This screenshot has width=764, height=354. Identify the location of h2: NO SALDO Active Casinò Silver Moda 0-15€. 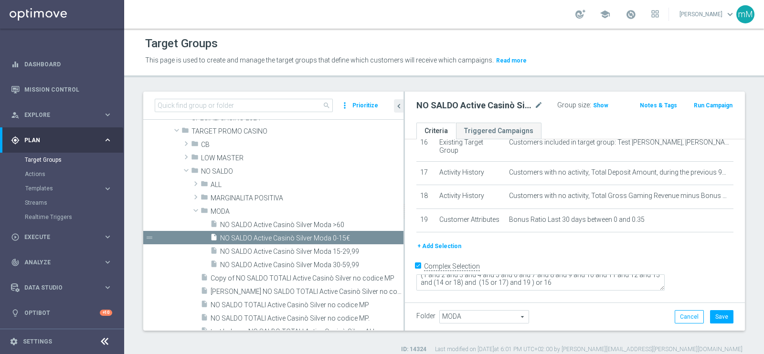
(474, 106).